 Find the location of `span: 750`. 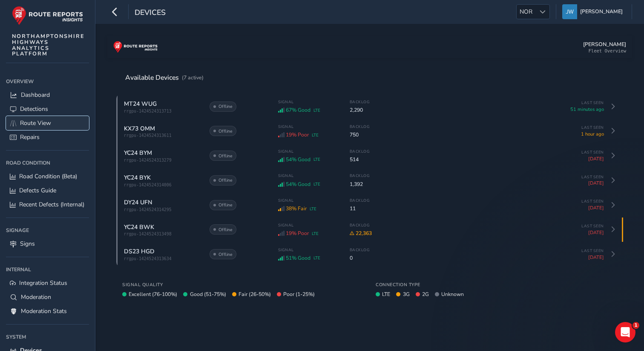

span: 750 is located at coordinates (360, 135).